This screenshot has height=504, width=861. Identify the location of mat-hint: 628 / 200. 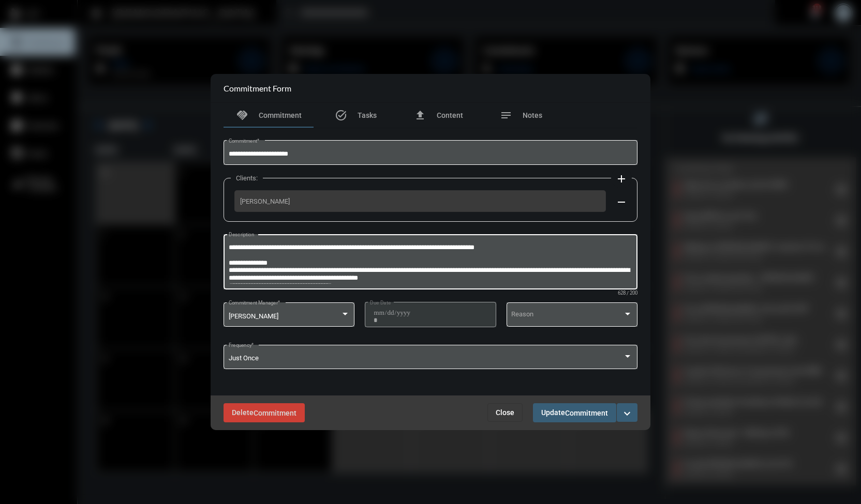
(628, 293).